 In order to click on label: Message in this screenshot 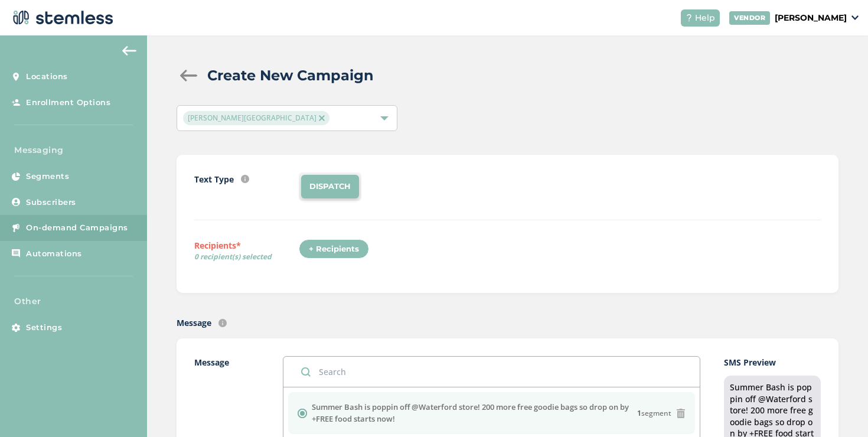, I will do `click(193, 323)`.